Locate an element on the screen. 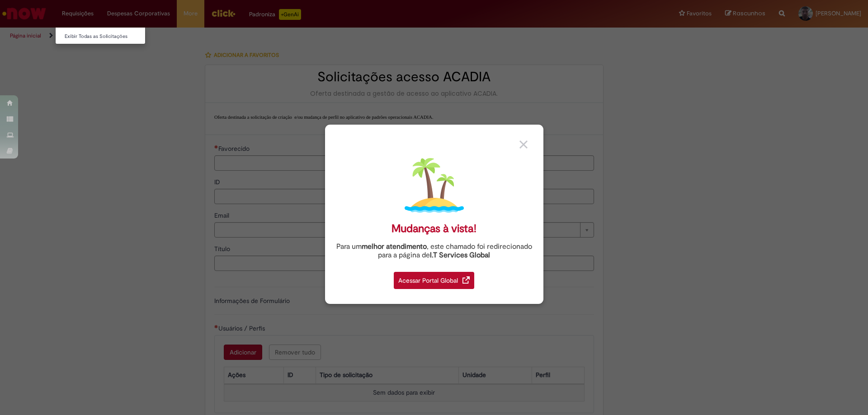 The image size is (868, 415). div: Para um , este chamado foi redirecionado para a página de is located at coordinates (434, 251).